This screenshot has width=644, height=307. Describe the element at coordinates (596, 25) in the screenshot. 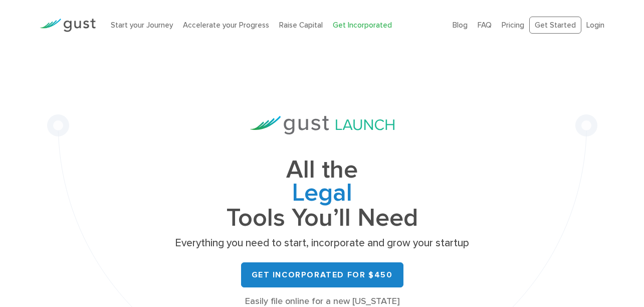

I see `a: Login` at that location.